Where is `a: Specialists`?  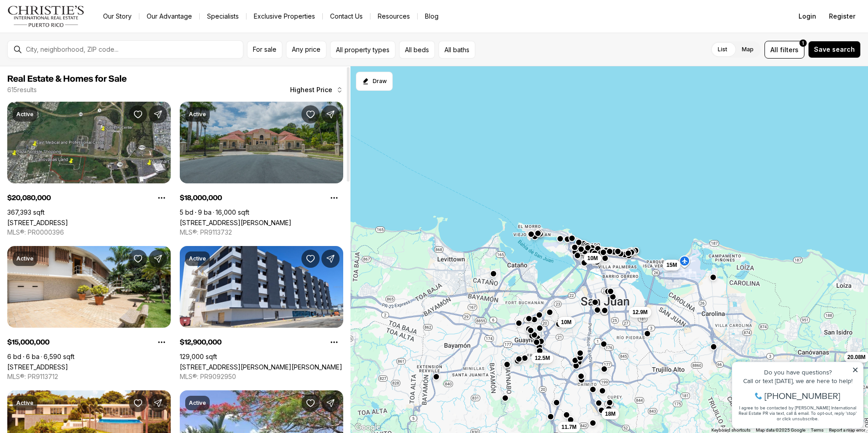
a: Specialists is located at coordinates (223, 16).